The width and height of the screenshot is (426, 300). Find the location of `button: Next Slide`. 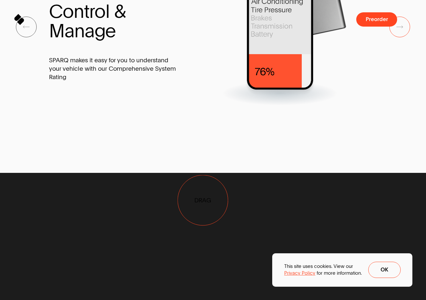

button: Next Slide is located at coordinates (399, 27).